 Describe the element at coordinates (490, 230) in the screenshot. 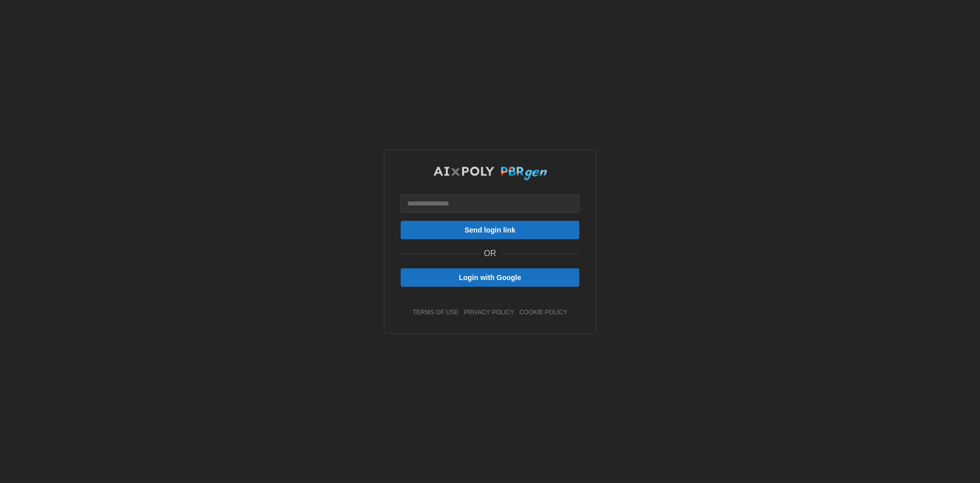

I see `span: Send login link` at that location.